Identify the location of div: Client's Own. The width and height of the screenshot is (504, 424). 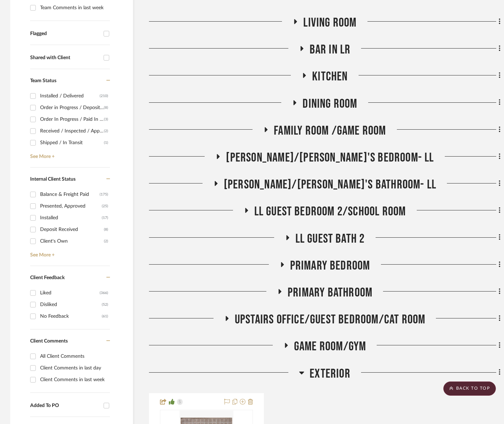
(72, 241).